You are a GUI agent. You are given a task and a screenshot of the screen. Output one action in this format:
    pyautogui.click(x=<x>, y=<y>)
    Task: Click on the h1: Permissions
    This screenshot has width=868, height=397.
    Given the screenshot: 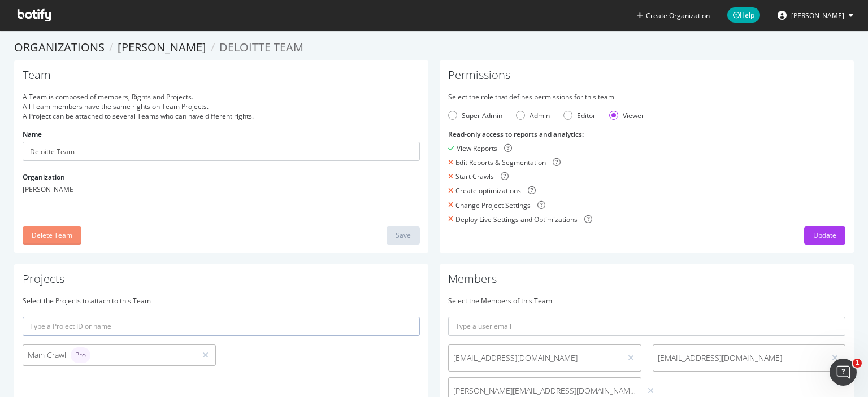 What is the action you would take?
    pyautogui.click(x=647, y=77)
    